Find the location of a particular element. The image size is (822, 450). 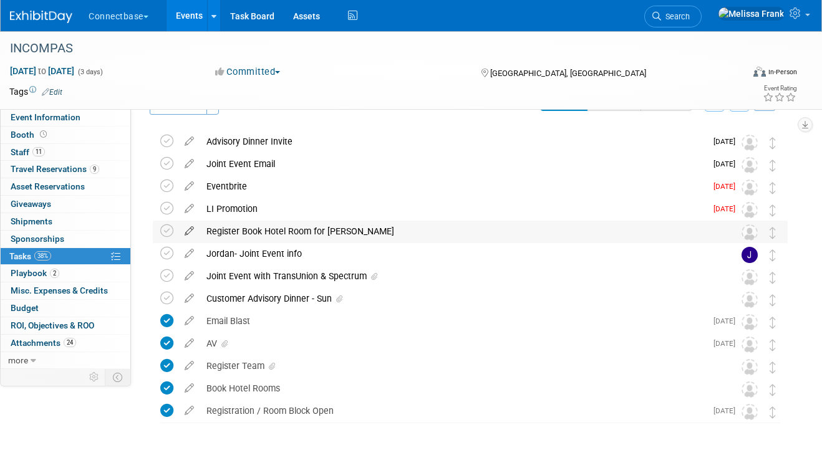

span: Playbook is located at coordinates (35, 273).